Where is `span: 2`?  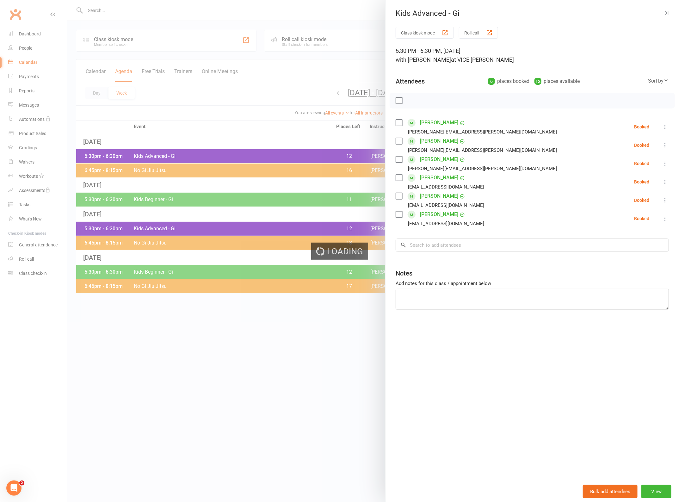 span: 2 is located at coordinates (22, 483).